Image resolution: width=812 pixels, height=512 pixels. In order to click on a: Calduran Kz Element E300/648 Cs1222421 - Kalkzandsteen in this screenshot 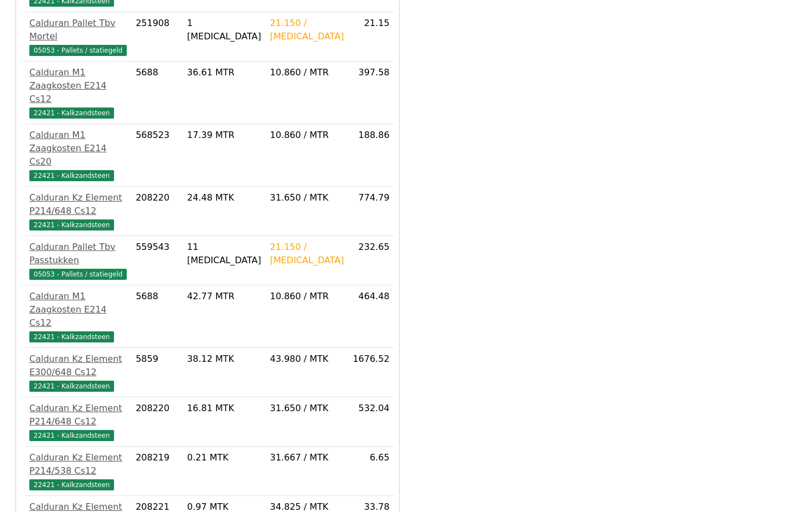, I will do `click(78, 372)`.